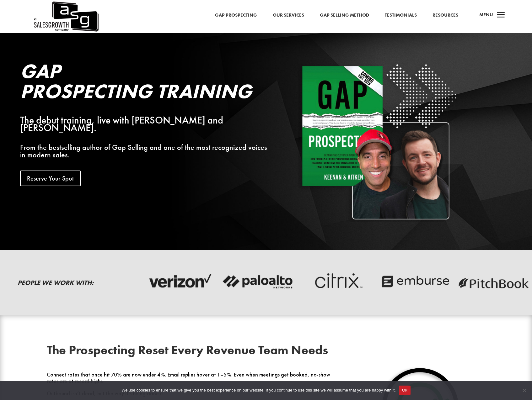 The width and height of the screenshot is (532, 400). Describe the element at coordinates (344, 15) in the screenshot. I see `a: Gap Selling Method` at that location.